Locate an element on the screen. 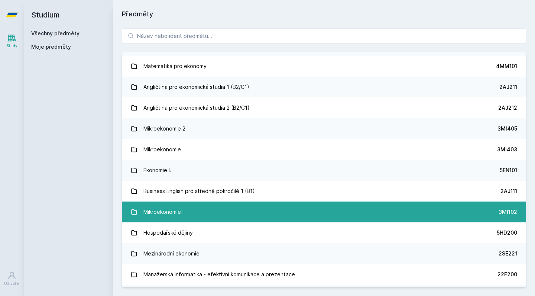 The width and height of the screenshot is (535, 296). div: Ekonomie I. is located at coordinates (157, 170).